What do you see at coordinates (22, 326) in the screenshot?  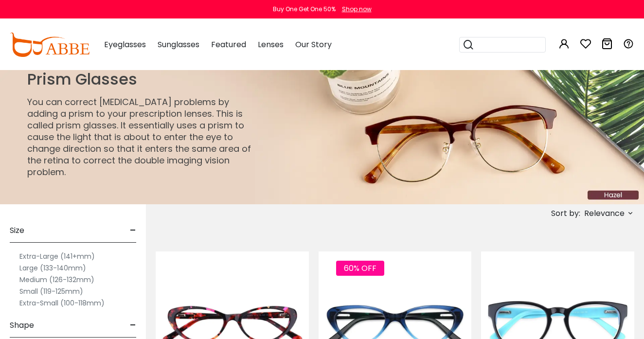 I see `span: Shape` at bounding box center [22, 326].